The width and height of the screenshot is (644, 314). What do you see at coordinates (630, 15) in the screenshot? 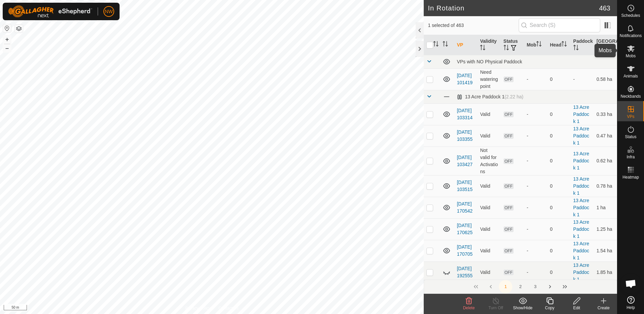
I see `span: Schedules` at bounding box center [630, 15].